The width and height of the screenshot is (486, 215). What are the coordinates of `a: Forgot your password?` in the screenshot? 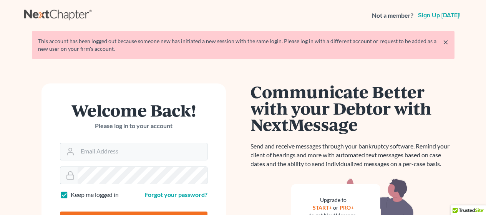 It's located at (176, 194).